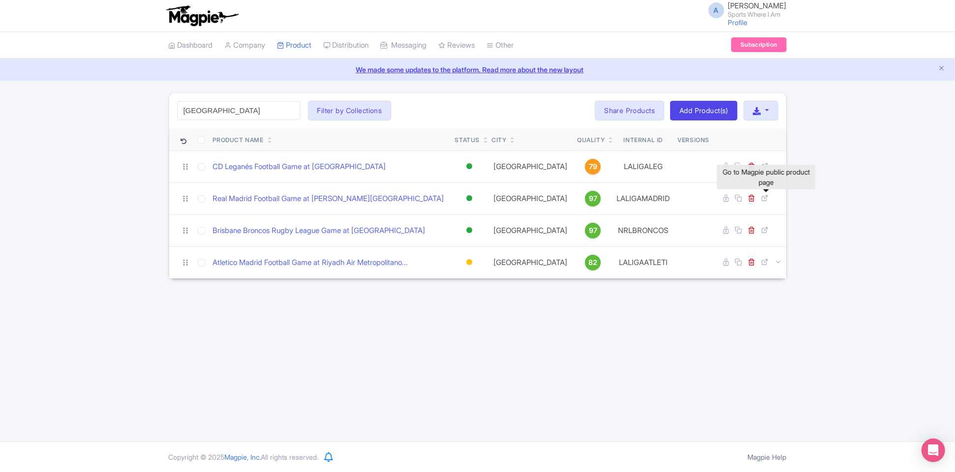 The height and width of the screenshot is (472, 955). Describe the element at coordinates (477, 69) in the screenshot. I see `a: We made some updates to the platform. Read more about the new layout` at that location.